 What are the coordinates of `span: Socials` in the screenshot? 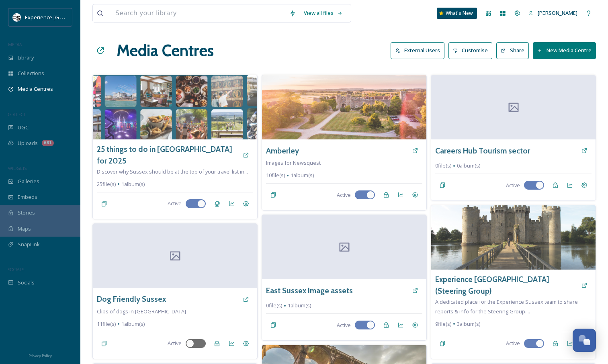 It's located at (26, 282).